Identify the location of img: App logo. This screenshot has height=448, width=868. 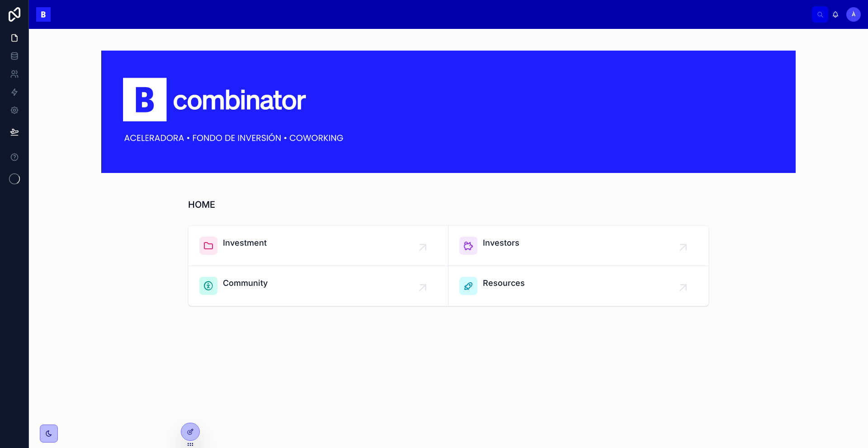
(43, 14).